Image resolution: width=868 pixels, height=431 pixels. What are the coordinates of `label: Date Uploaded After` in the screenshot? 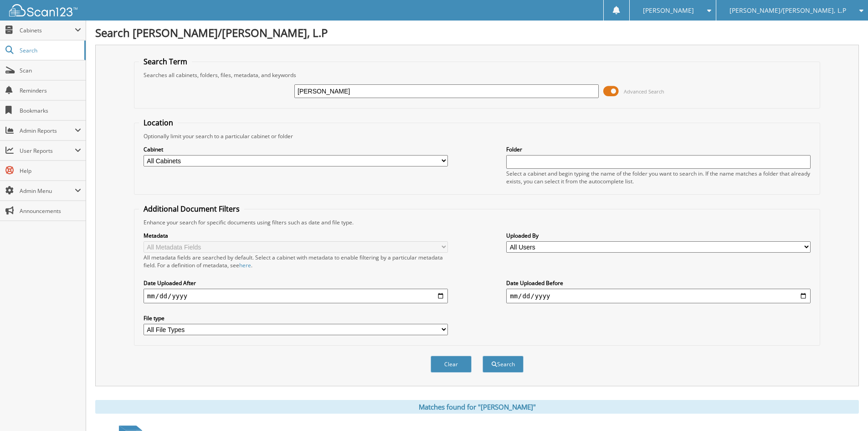 It's located at (296, 283).